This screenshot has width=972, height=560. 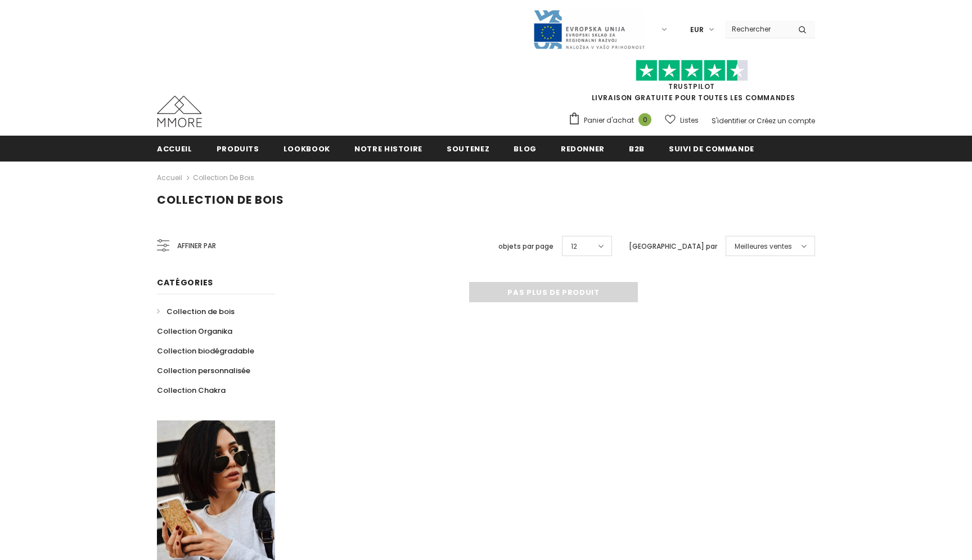 What do you see at coordinates (238, 148) in the screenshot?
I see `a: Produits` at bounding box center [238, 148].